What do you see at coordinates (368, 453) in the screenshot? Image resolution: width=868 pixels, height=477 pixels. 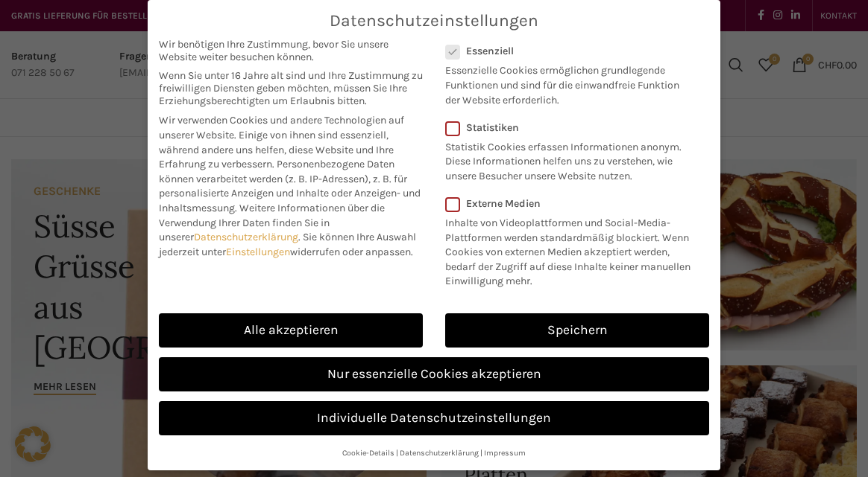 I see `a: Cookie-Details` at bounding box center [368, 453].